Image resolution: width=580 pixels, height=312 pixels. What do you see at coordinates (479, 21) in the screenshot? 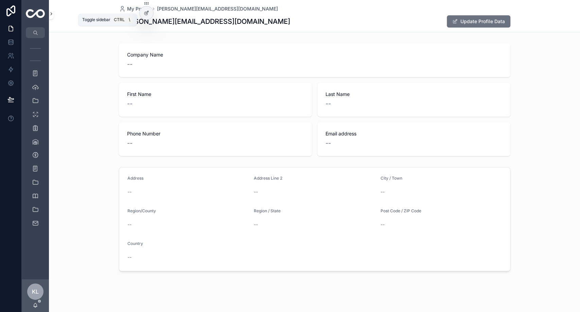
I see `button: Update Profile Data` at bounding box center [479, 21].